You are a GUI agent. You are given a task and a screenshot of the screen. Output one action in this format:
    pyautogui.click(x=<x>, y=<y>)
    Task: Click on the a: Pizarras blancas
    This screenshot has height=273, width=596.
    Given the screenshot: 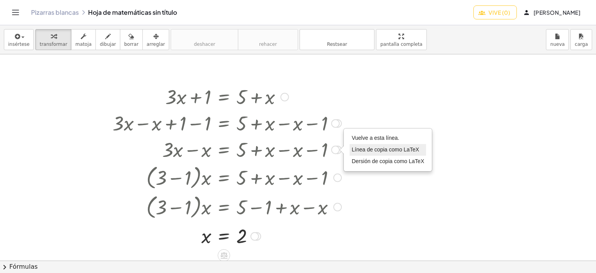 What is the action you would take?
    pyautogui.click(x=55, y=12)
    